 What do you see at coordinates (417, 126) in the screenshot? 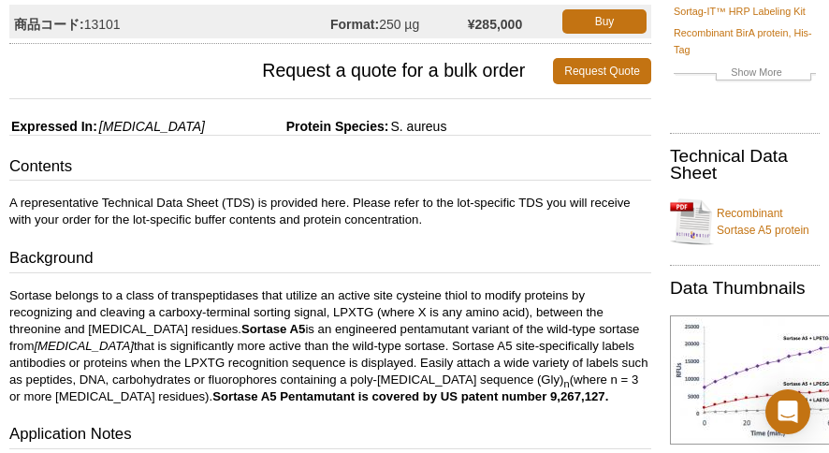
I see `span: S. aureus` at bounding box center [417, 126].